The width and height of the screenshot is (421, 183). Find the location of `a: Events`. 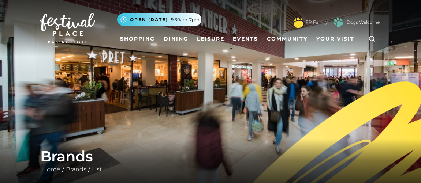

a: Events is located at coordinates (245, 39).